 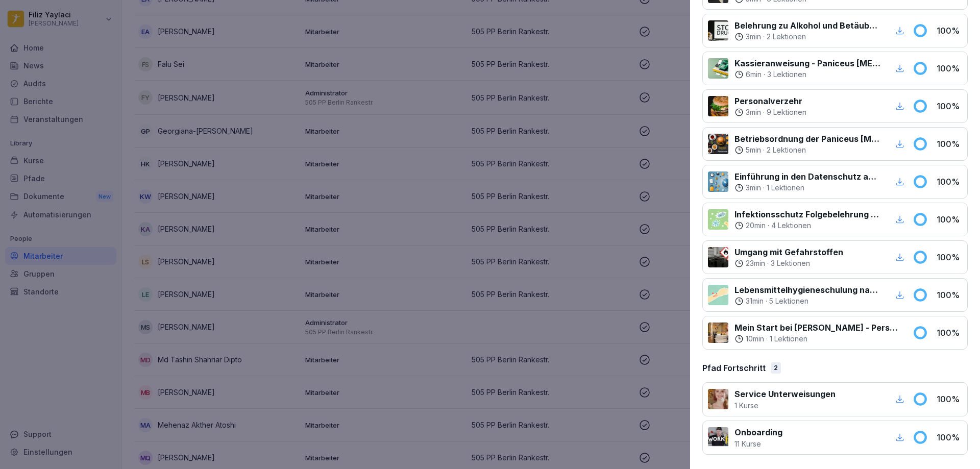 I want to click on p: Personalverzehr, so click(x=770, y=101).